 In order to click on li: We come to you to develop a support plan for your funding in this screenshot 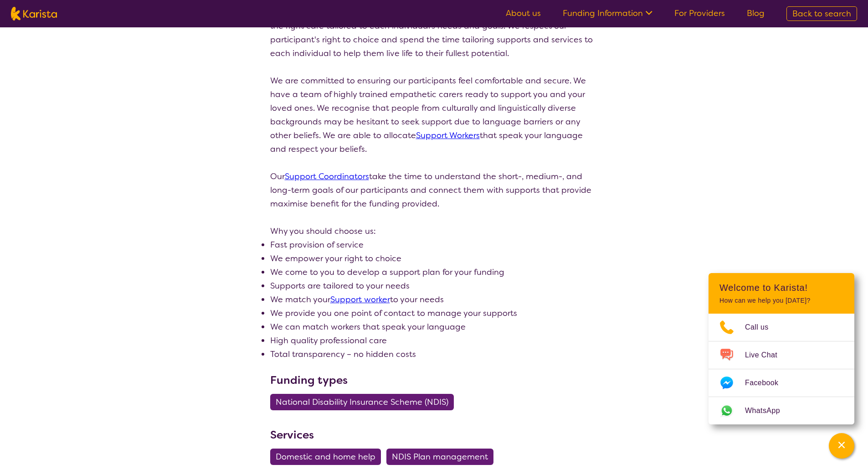, I will do `click(434, 272)`.